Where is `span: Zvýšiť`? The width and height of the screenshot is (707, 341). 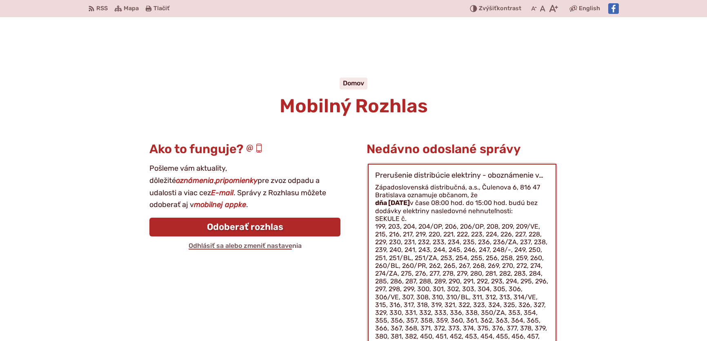
span: Zvýšiť is located at coordinates (488, 8).